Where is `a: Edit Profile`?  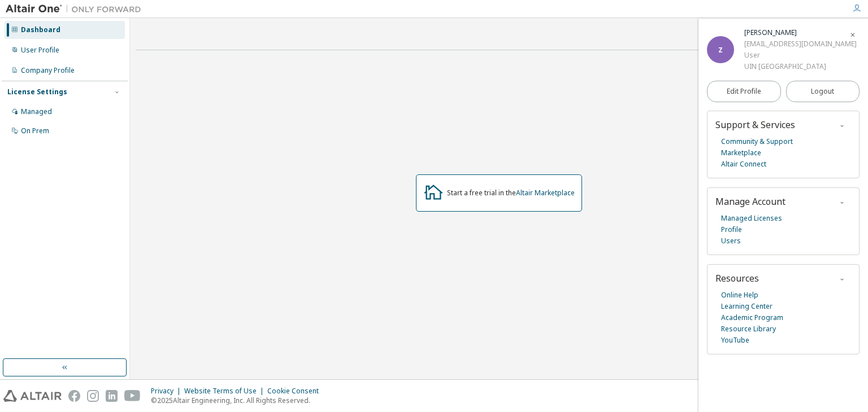
a: Edit Profile is located at coordinates (743, 91).